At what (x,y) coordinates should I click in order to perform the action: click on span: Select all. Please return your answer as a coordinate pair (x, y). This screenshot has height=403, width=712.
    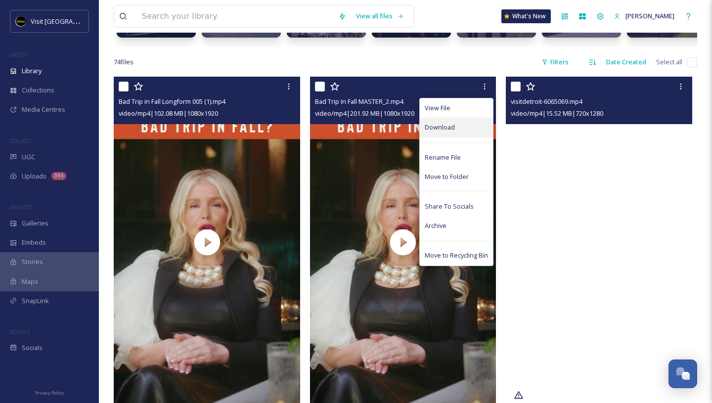
    Looking at the image, I should click on (669, 62).